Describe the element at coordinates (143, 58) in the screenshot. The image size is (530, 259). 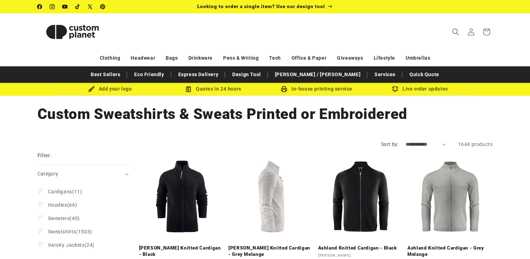
I see `a: Headwear` at that location.